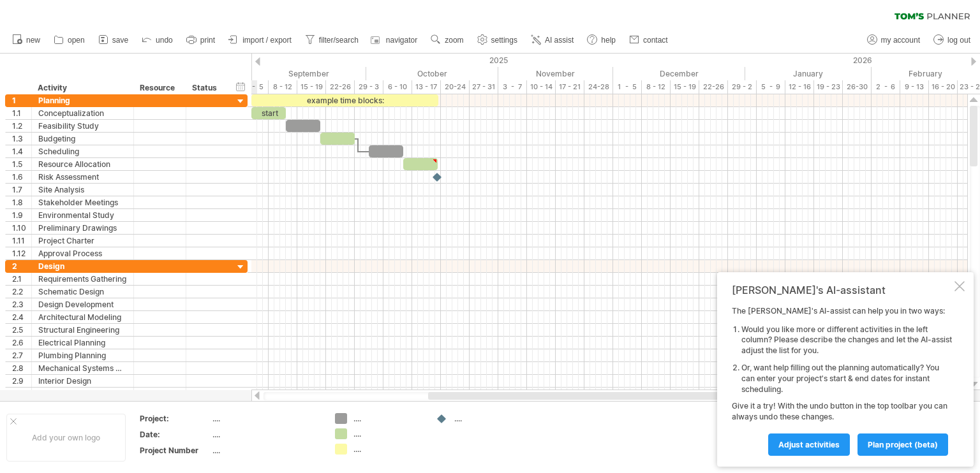  Describe the element at coordinates (22, 190) in the screenshot. I see `div: 1.7` at that location.